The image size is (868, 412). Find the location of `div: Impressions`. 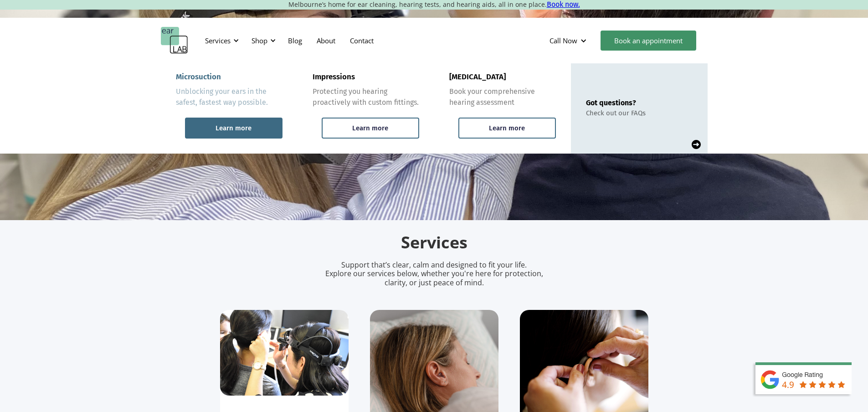

div: Impressions is located at coordinates (333, 77).